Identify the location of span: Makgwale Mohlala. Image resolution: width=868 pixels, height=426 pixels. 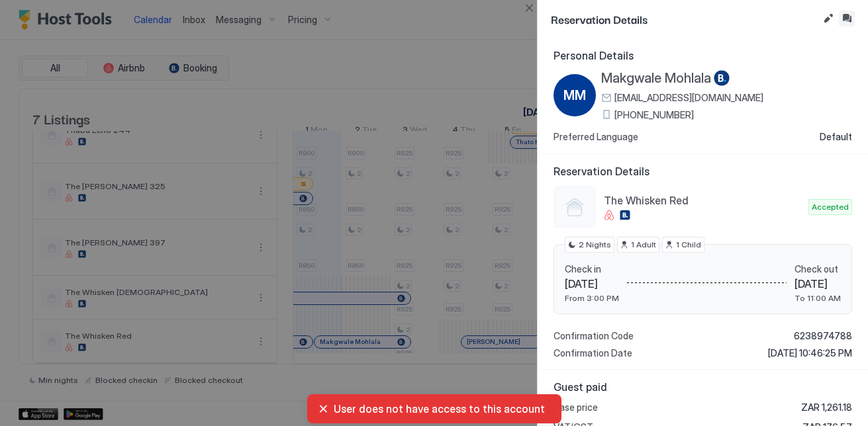
(656, 78).